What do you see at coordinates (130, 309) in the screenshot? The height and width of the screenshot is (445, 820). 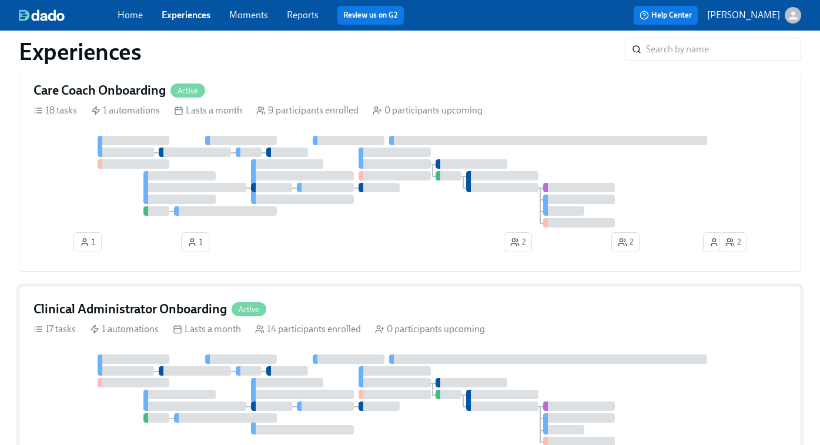 I see `h4: Clinical Administrator Onboarding` at bounding box center [130, 309].